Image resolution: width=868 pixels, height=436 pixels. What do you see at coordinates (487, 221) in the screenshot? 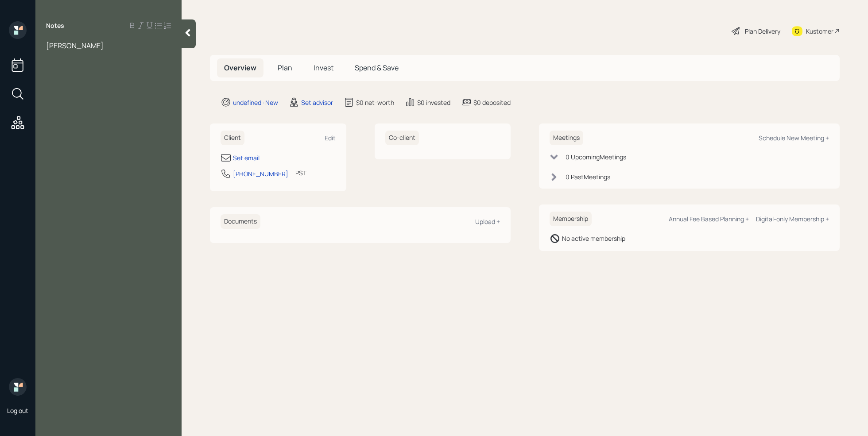
I see `div: Upload +` at bounding box center [487, 221].